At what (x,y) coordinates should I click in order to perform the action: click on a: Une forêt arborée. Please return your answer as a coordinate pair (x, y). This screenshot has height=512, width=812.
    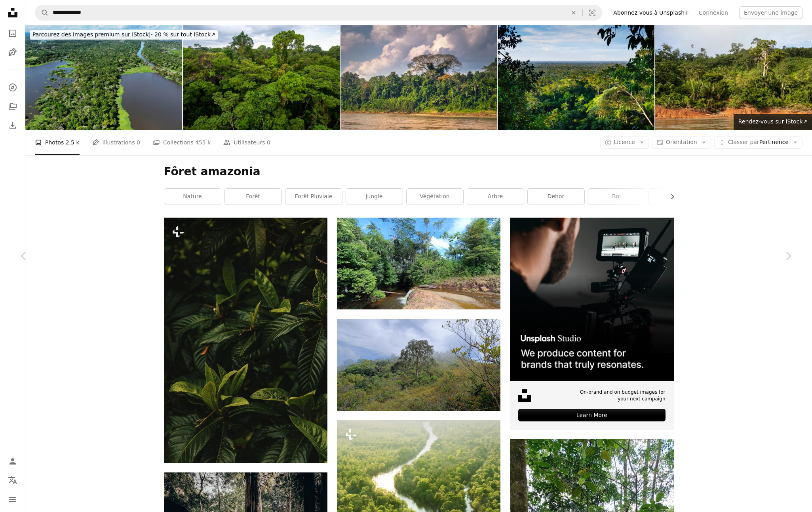
    Looking at the image, I should click on (418, 365).